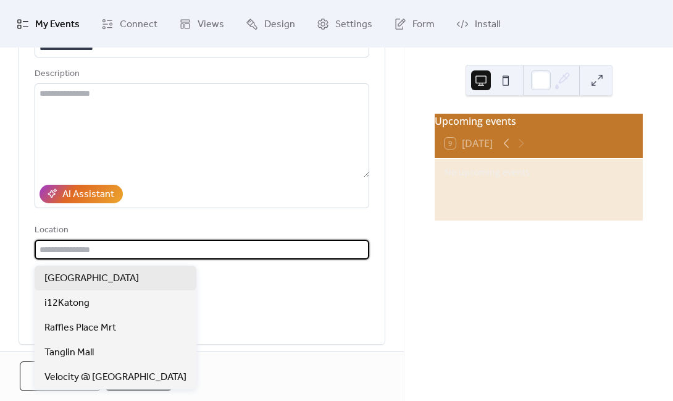 This screenshot has height=401, width=673. Describe the element at coordinates (354, 24) in the screenshot. I see `span: Settings` at that location.